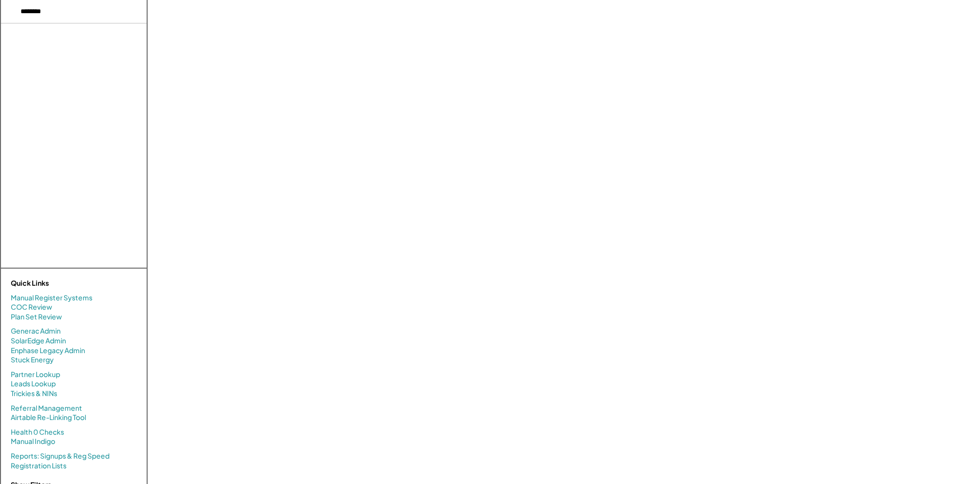 This screenshot has width=980, height=484. I want to click on div: Quick Links, so click(59, 283).